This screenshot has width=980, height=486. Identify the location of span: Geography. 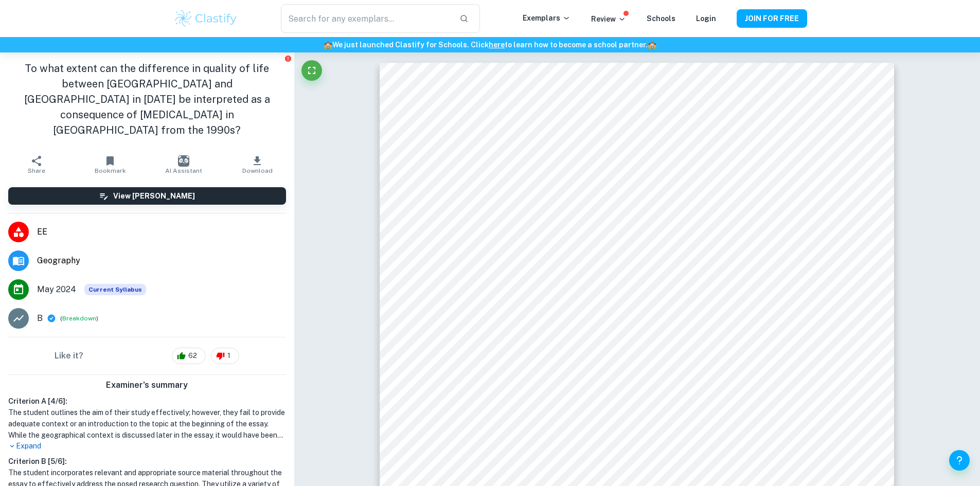
(162, 261).